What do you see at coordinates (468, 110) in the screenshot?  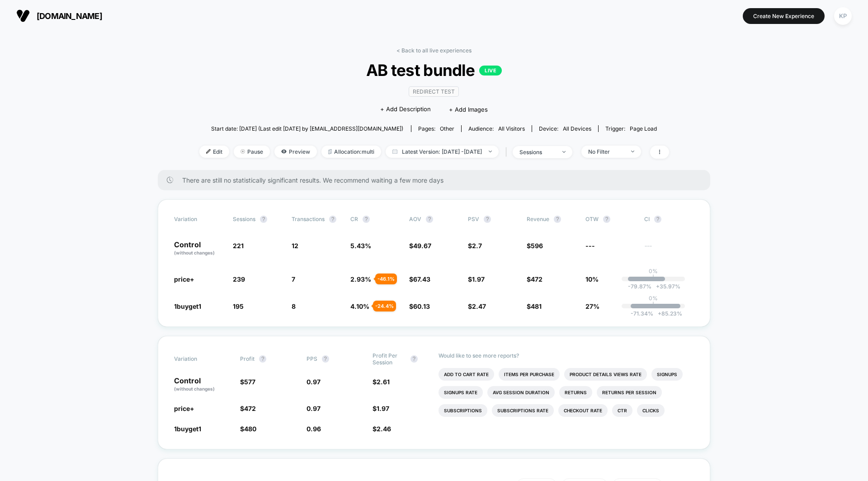 I see `span: + Add Images` at bounding box center [468, 110].